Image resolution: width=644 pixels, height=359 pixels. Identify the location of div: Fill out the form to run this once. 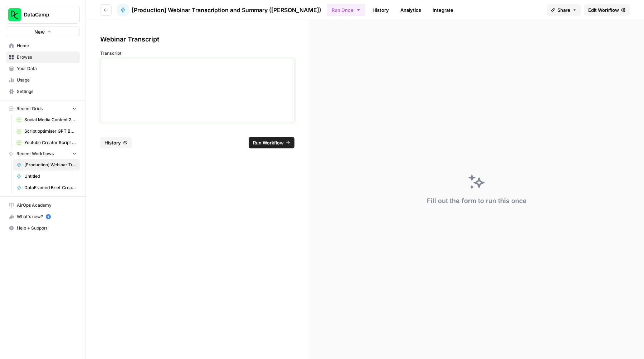
(476, 201).